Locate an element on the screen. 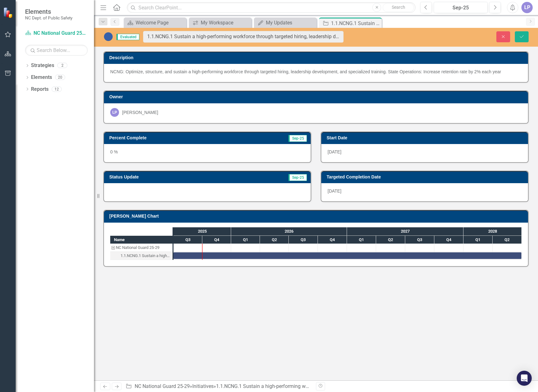 The width and height of the screenshot is (538, 392). h3: Percent Complete is located at coordinates (175, 138).